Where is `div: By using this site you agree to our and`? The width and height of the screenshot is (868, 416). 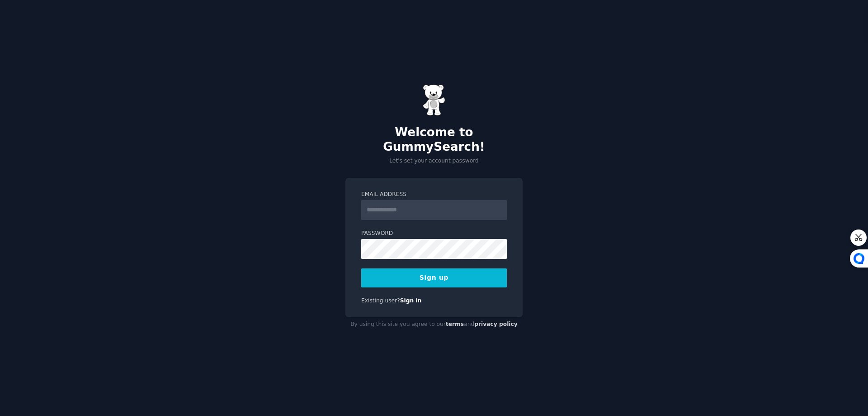
div: By using this site you agree to our and is located at coordinates (434, 325).